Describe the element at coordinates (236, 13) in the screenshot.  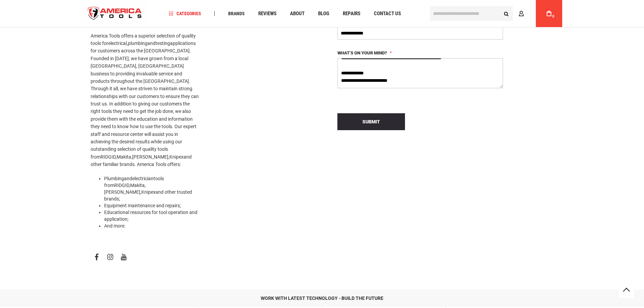
I see `span: Brands` at that location.